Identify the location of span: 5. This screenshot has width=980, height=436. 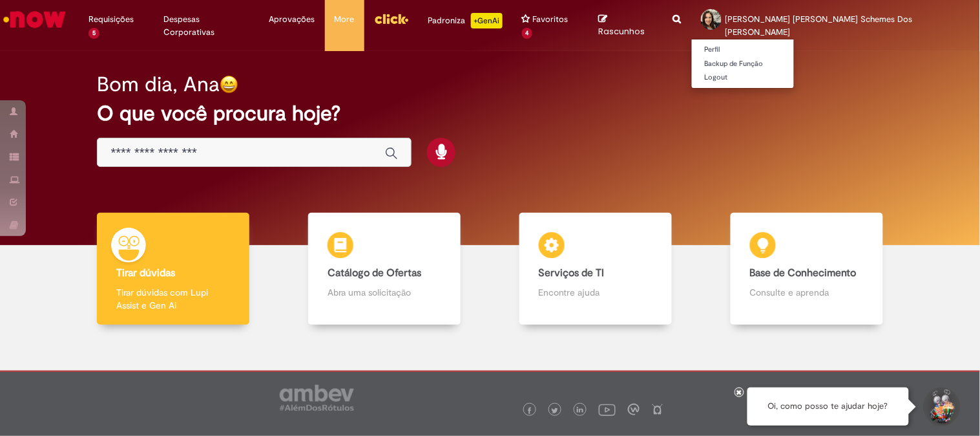
(94, 33).